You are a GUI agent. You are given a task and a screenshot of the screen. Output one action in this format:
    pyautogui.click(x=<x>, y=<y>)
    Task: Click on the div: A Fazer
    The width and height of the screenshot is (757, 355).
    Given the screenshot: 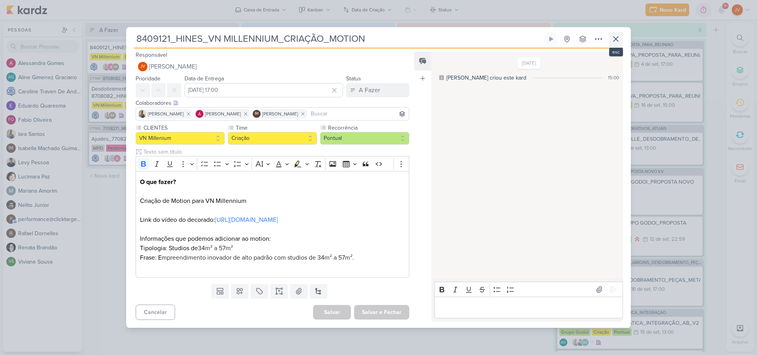 What is the action you would take?
    pyautogui.click(x=369, y=90)
    